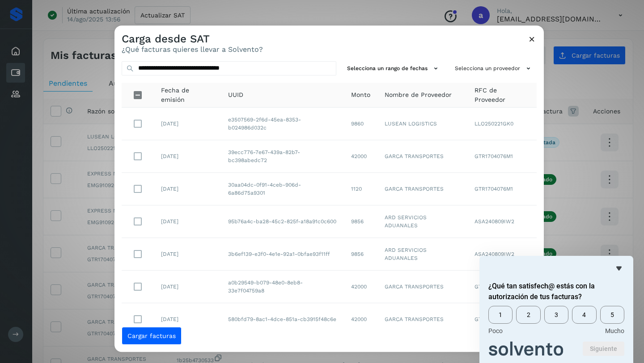 Image resolution: width=644 pixels, height=363 pixels. Describe the element at coordinates (422, 124) in the screenshot. I see `td: LUSEAN LOGISTICS` at that location.